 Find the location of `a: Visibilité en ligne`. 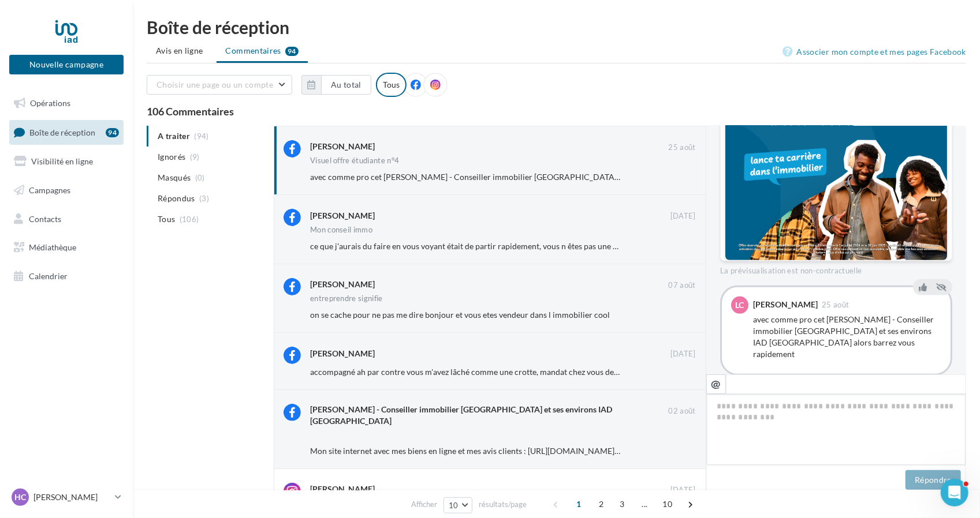

a: Visibilité en ligne is located at coordinates (67, 162).